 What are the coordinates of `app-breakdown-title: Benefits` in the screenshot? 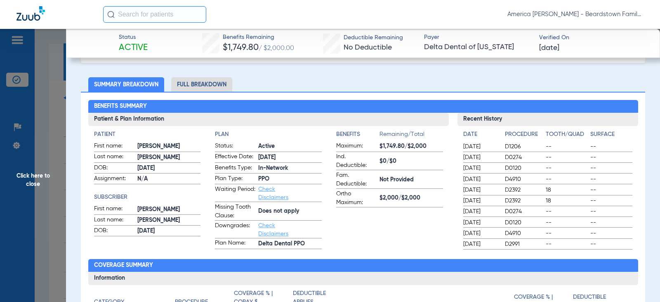 It's located at (358, 136).